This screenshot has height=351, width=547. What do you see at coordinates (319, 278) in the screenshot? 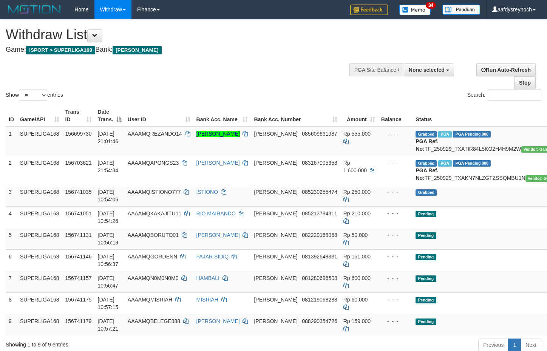
I see `span: Copy 081280696508 to clipboard` at bounding box center [319, 278].